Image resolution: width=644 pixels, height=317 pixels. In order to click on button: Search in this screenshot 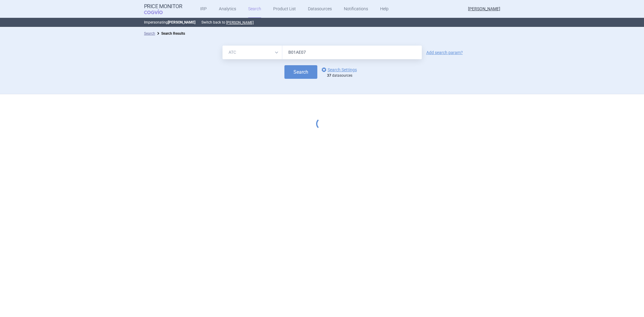, I will do `click(301, 72)`.